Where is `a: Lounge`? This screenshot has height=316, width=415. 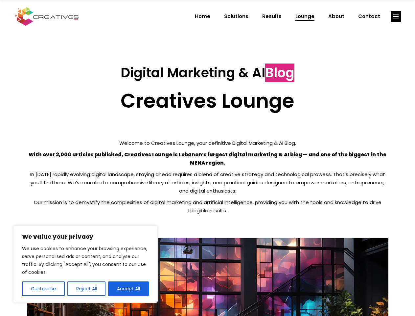 a: Lounge is located at coordinates (305, 16).